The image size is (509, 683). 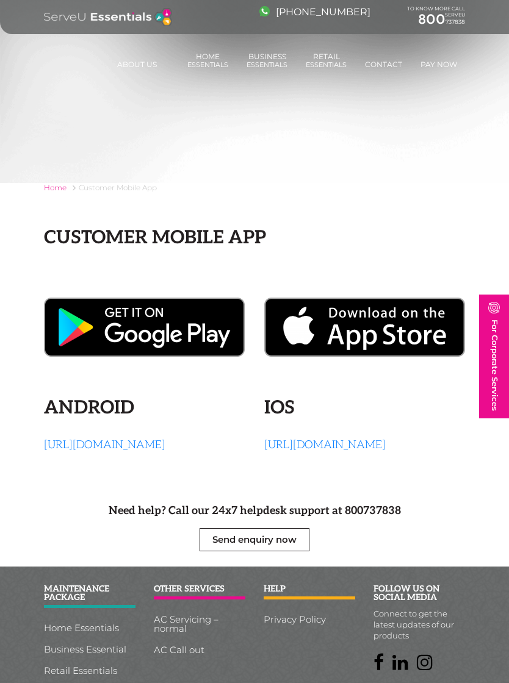 What do you see at coordinates (90, 670) in the screenshot?
I see `a: Retail Essentials` at bounding box center [90, 670].